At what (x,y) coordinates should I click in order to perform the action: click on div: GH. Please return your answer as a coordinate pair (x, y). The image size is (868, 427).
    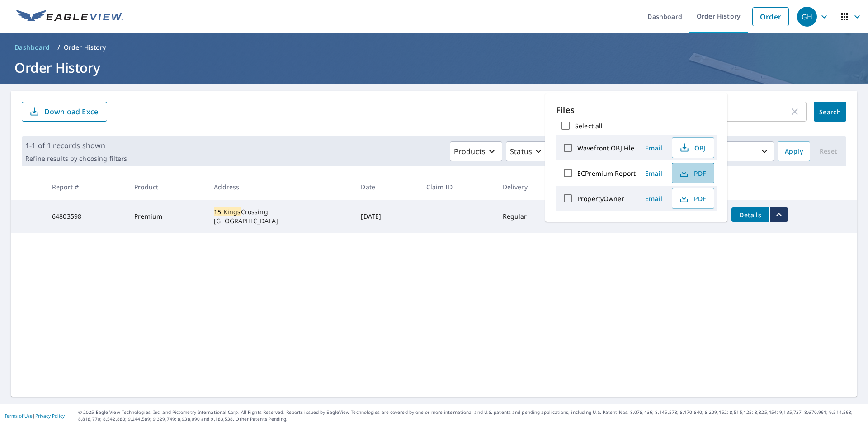
    Looking at the image, I should click on (807, 17).